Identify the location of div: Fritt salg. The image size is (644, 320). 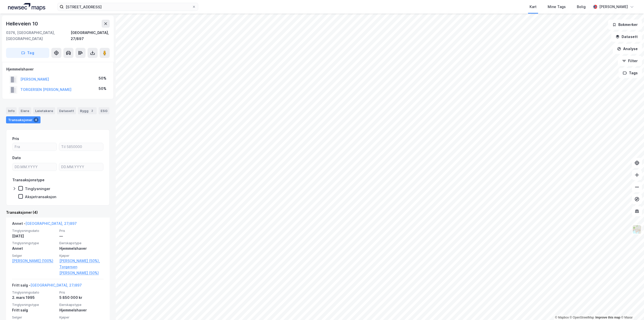
(34, 310).